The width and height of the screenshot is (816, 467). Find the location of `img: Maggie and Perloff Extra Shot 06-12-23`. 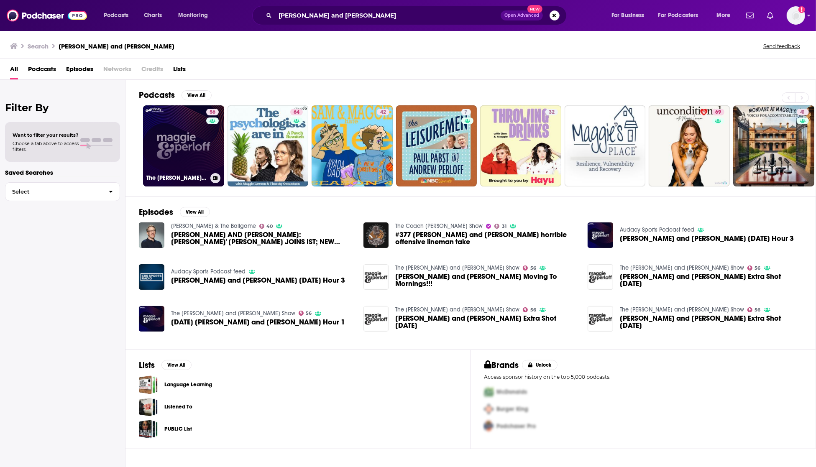

img: Maggie and Perloff Extra Shot 06-12-23 is located at coordinates (600, 319).